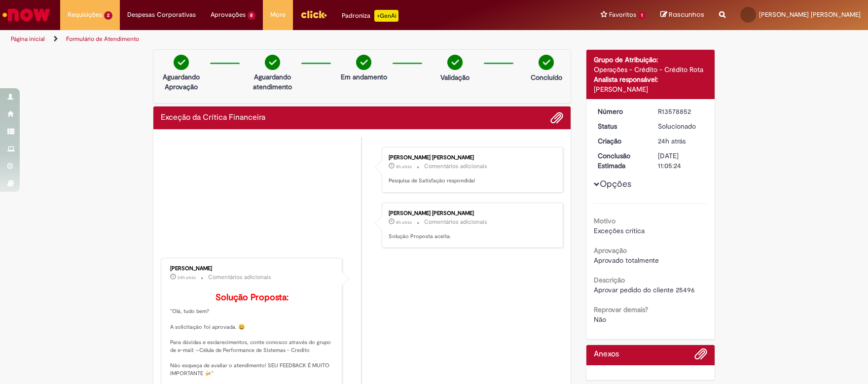 This screenshot has width=868, height=384. What do you see at coordinates (103, 39) in the screenshot?
I see `a: Formulário de Atendimento` at bounding box center [103, 39].